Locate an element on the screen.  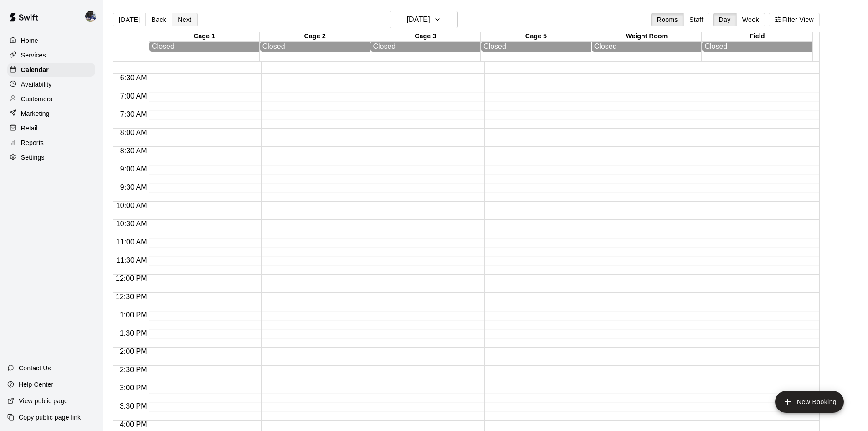
p: Marketing is located at coordinates (35, 114).